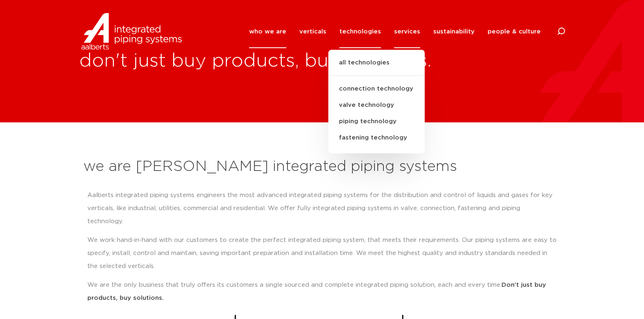  What do you see at coordinates (322, 291) in the screenshot?
I see `p: We are the only business that truly offers its customers a single sourced and complete integrated...` at bounding box center [322, 291].